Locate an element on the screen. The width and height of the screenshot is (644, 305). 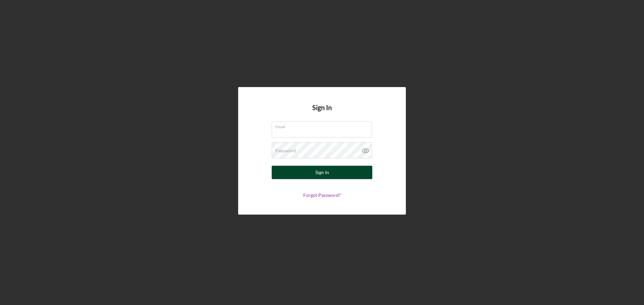
div: Sign In is located at coordinates (322, 173).